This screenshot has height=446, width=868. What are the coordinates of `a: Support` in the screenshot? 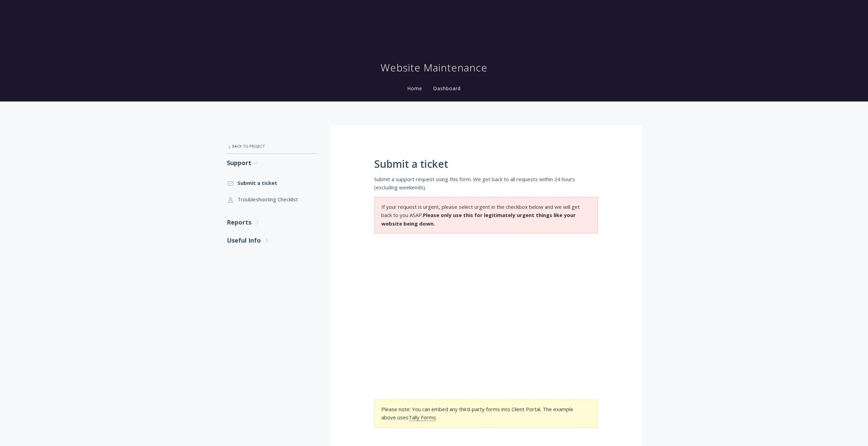 It's located at (272, 163).